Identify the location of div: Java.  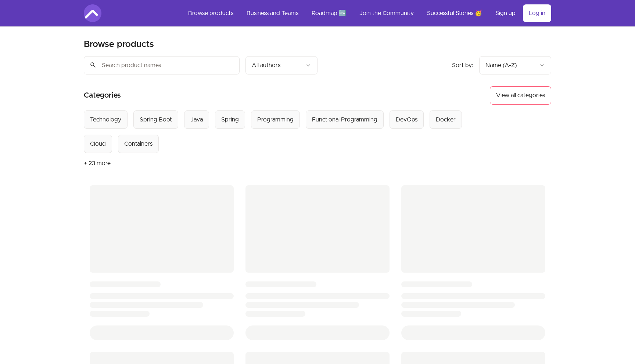
(196, 119).